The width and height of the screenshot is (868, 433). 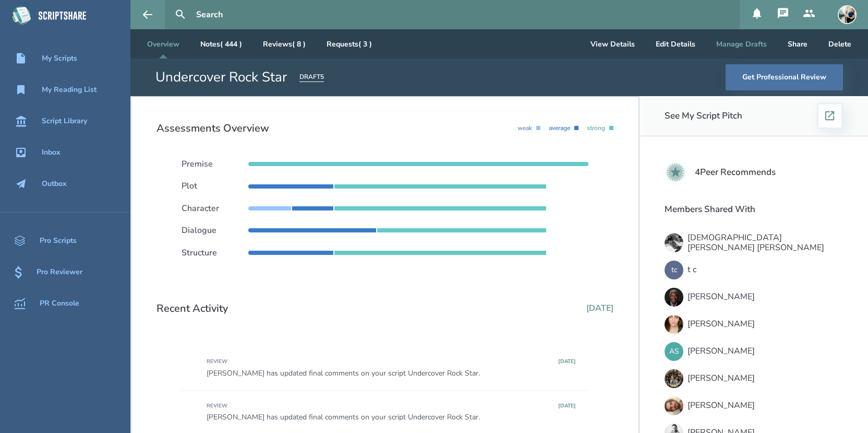 What do you see at coordinates (215, 186) in the screenshot?
I see `div: Plot` at bounding box center [215, 186].